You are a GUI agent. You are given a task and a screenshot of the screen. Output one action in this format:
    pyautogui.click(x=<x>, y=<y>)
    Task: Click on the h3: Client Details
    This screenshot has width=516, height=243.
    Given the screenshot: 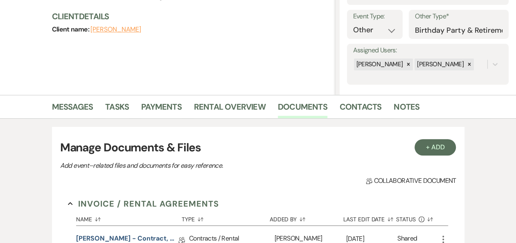 What is the action you would take?
    pyautogui.click(x=190, y=16)
    